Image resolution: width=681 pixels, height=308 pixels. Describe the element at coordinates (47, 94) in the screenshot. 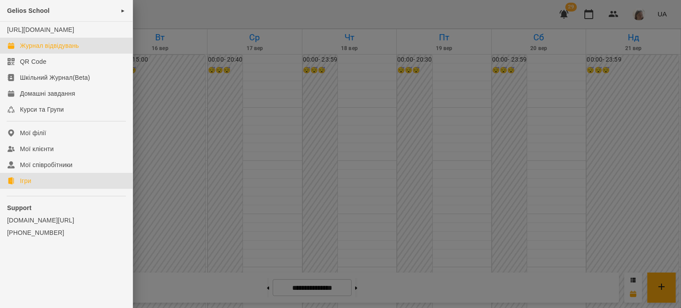

I see `div: Домашні завдання` at that location.